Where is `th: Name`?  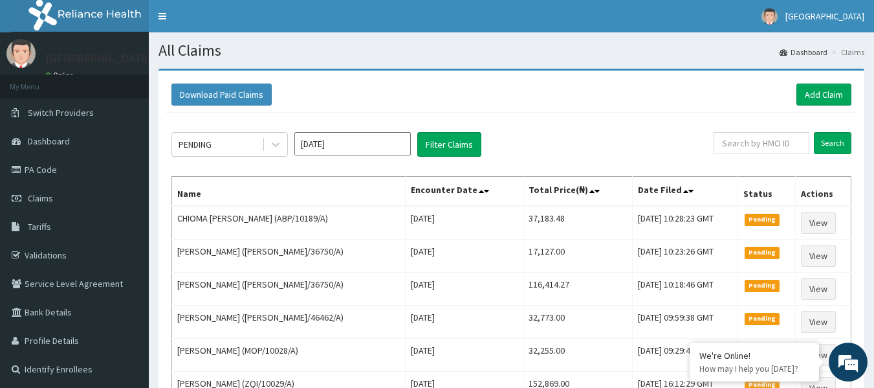
th: Name is located at coordinates (289, 192).